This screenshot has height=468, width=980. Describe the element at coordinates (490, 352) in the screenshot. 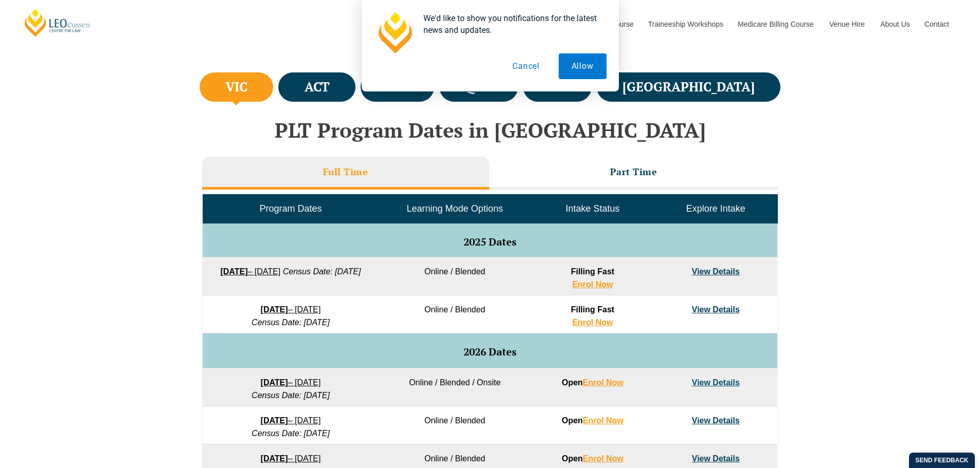

I see `span: 2026 Dates` at that location.